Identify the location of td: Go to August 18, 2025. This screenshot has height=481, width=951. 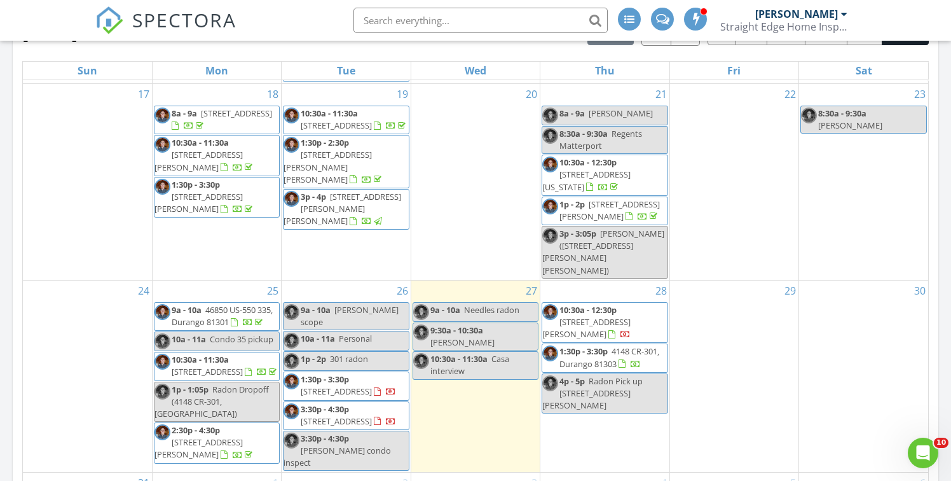
(216, 181).